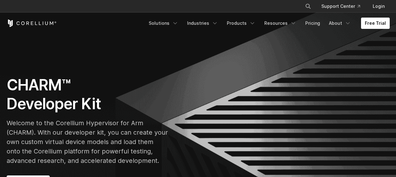 This screenshot has width=396, height=177. I want to click on p: Welcome to the Corellium Hypervisor for Arm (CHARM). With our developer kit, you can create your ..., so click(87, 142).